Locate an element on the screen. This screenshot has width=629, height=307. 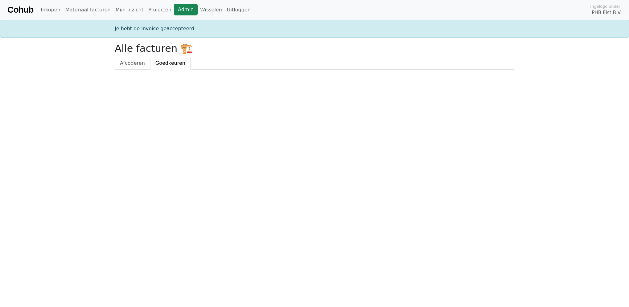
span: Afcoderen is located at coordinates (132, 63).